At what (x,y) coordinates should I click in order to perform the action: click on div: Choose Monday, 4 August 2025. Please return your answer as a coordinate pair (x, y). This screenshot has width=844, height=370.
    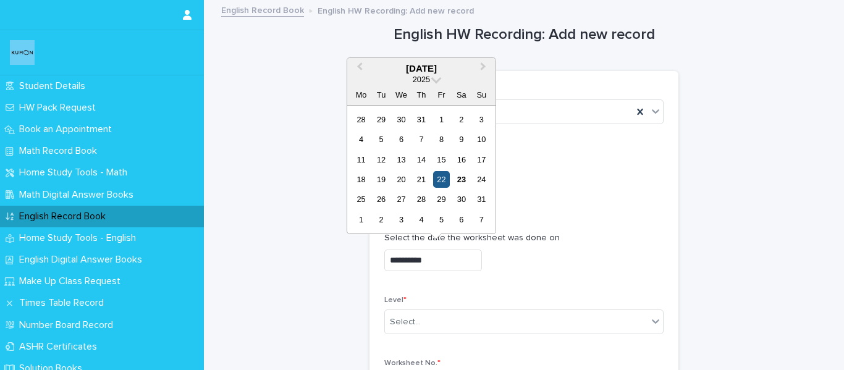
    Looking at the image, I should click on (361, 139).